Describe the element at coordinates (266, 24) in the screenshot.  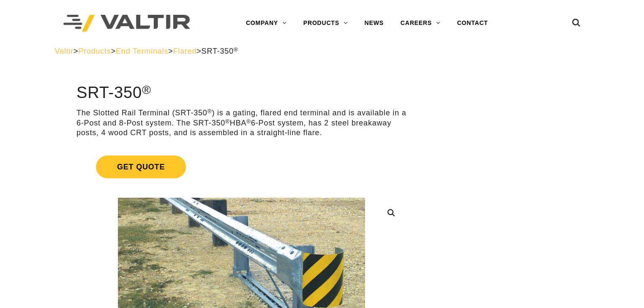
I see `a: COMPANY` at that location.